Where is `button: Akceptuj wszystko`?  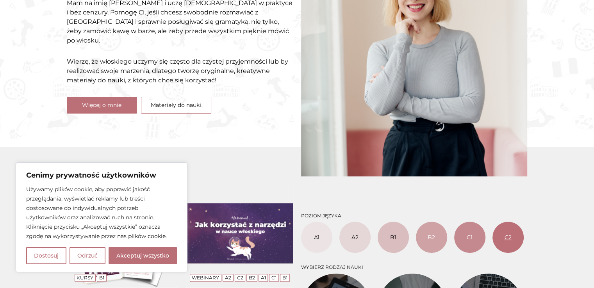 button: Akceptuj wszystko is located at coordinates (143, 256).